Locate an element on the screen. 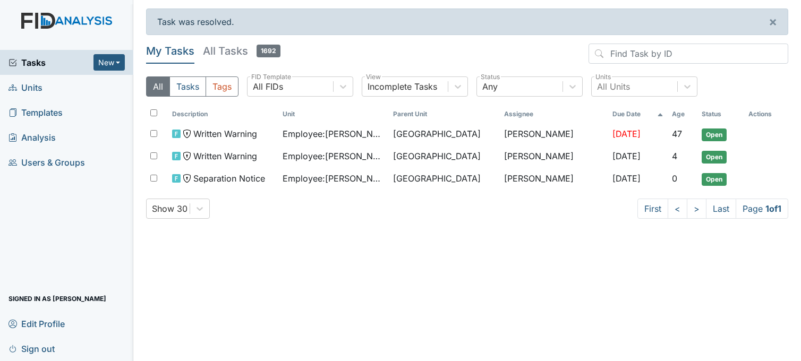 The height and width of the screenshot is (361, 801). a: Tasks is located at coordinates (51, 63).